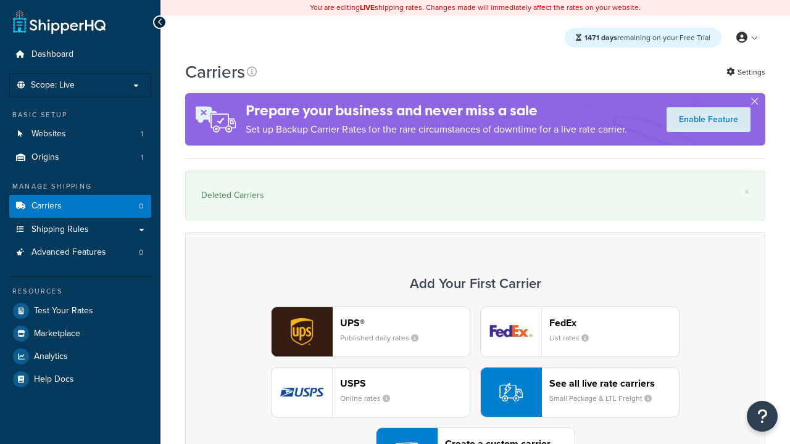  What do you see at coordinates (45, 157) in the screenshot?
I see `span: Origins` at bounding box center [45, 157].